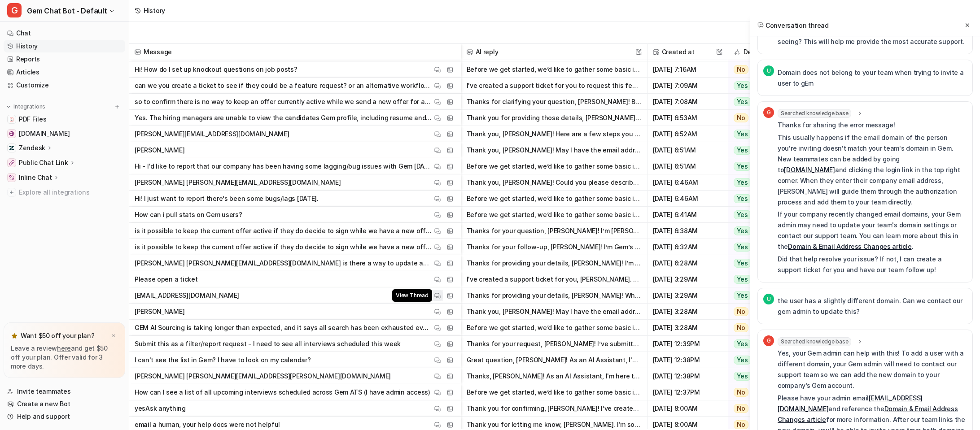 This screenshot has height=430, width=980. What do you see at coordinates (295, 52) in the screenshot?
I see `span: Message` at bounding box center [295, 52].